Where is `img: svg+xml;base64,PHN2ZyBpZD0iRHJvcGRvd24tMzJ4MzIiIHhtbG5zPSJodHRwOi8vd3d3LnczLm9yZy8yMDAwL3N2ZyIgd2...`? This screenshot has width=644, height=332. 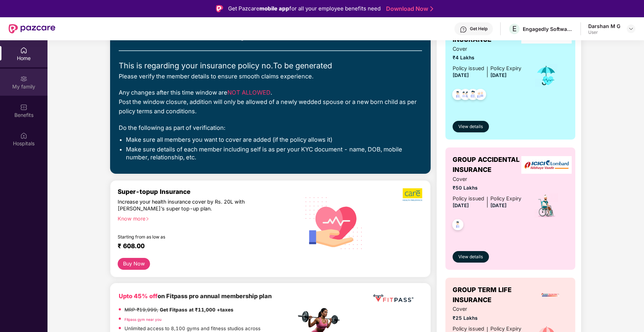
img: svg+xml;base64,PHN2ZyBpZD0iRHJvcGRvd24tMzJ4MzIiIHhtbG5zPSJodHRwOi8vd3d3LnczLm9yZy8yMDAwL3N2ZyIgd2... is located at coordinates (631, 28).